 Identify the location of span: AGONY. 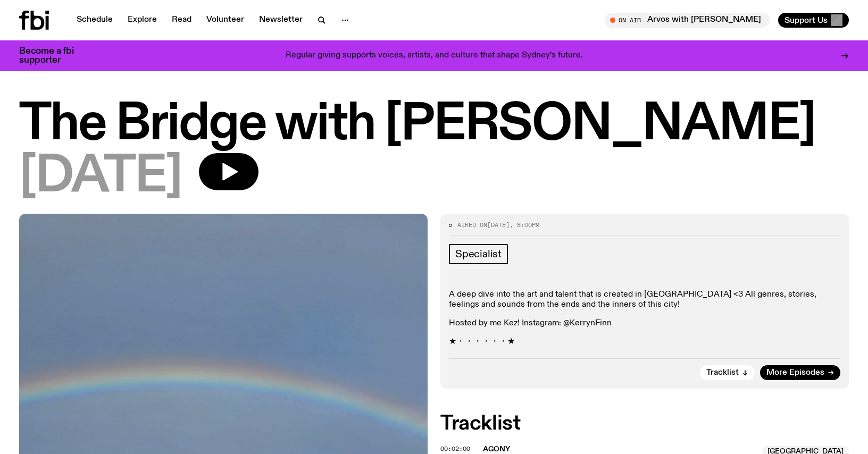
(496, 449).